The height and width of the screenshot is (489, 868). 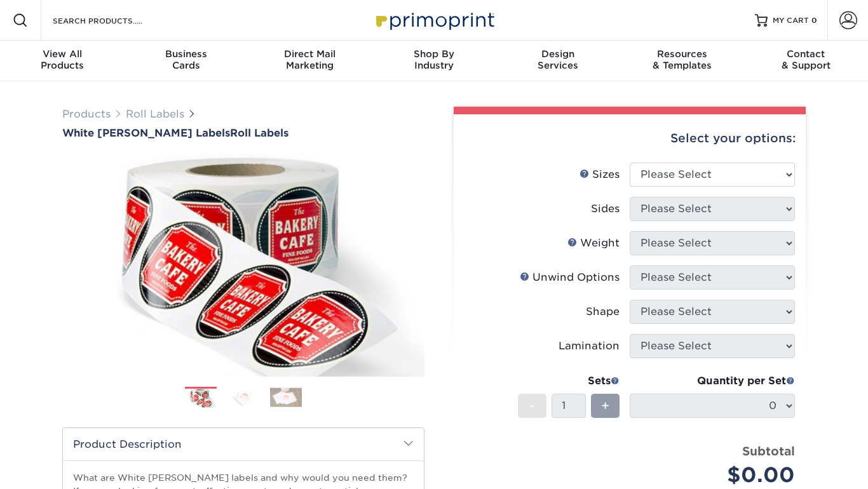 I want to click on div: Cards, so click(x=185, y=60).